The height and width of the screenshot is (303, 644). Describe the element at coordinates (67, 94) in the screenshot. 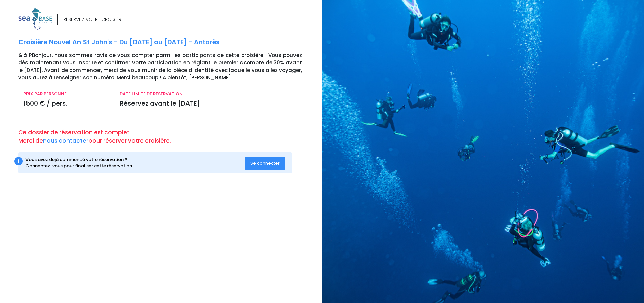

I see `p: PRIX PAR PERSONNE` at that location.